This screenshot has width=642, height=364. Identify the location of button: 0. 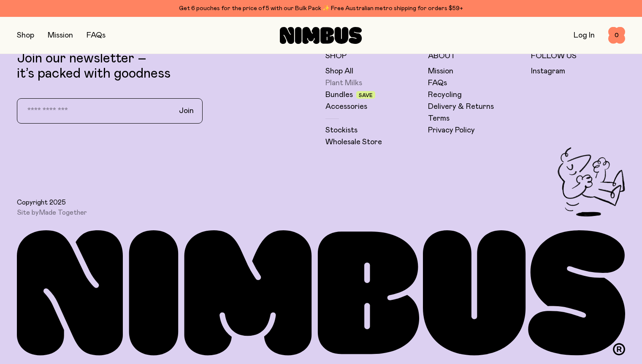
(617, 36).